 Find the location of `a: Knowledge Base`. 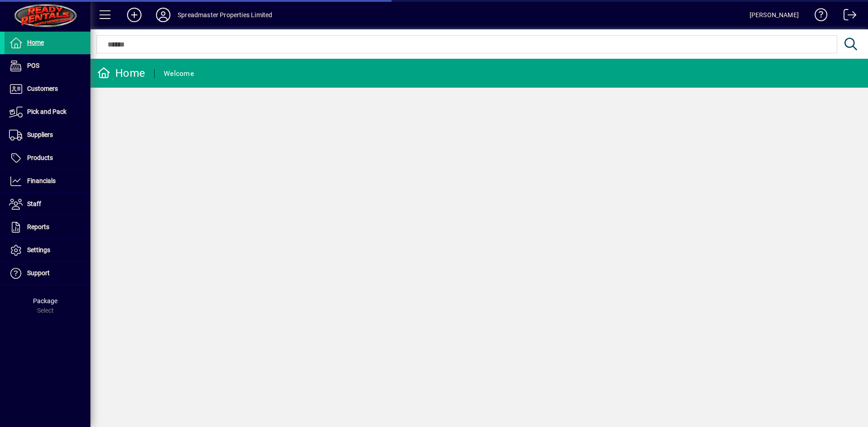

a: Knowledge Base is located at coordinates (818, 16).